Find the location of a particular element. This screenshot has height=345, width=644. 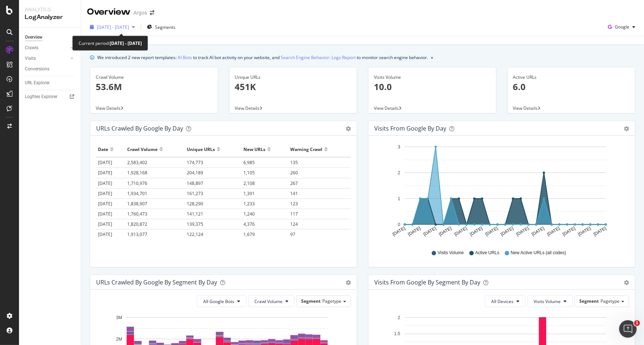

span: All Google Bots is located at coordinates (219, 301).